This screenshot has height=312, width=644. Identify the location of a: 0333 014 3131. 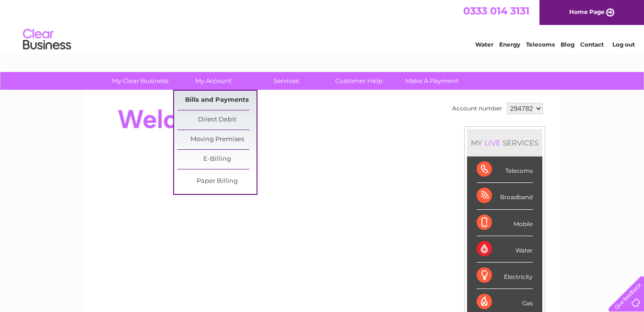
(497, 11).